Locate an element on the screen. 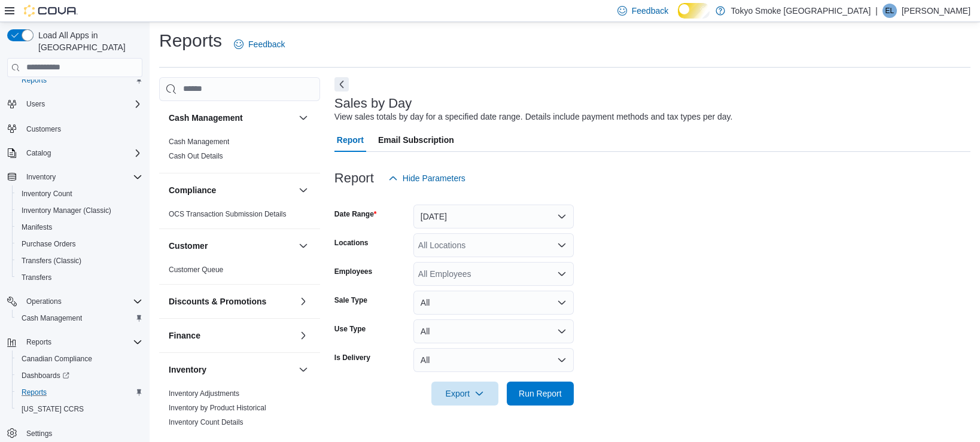  span: Customer Queue is located at coordinates (195, 270).